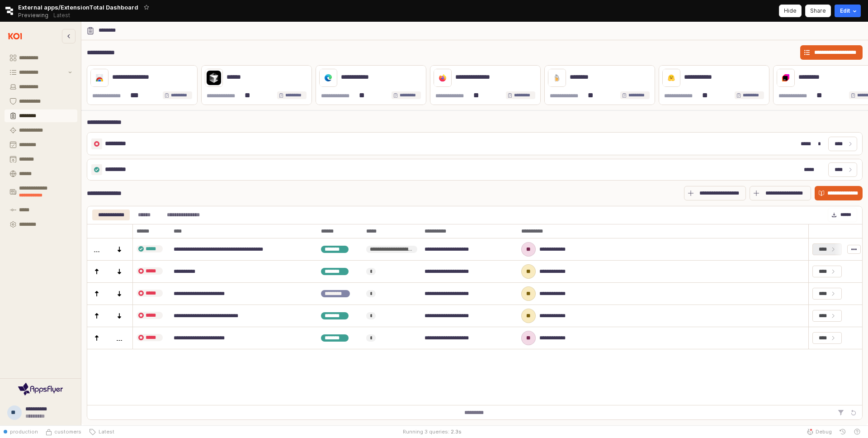  What do you see at coordinates (841, 412) in the screenshot?
I see `button: Filter` at bounding box center [841, 412].